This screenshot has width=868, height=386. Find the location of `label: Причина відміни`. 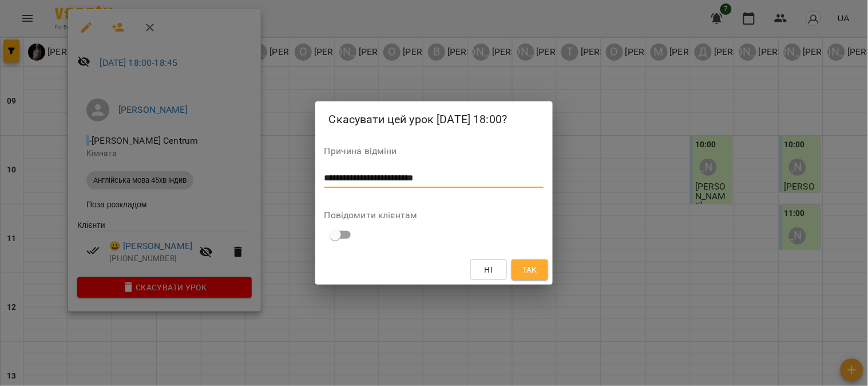

label: Причина відміни is located at coordinates (434, 151).